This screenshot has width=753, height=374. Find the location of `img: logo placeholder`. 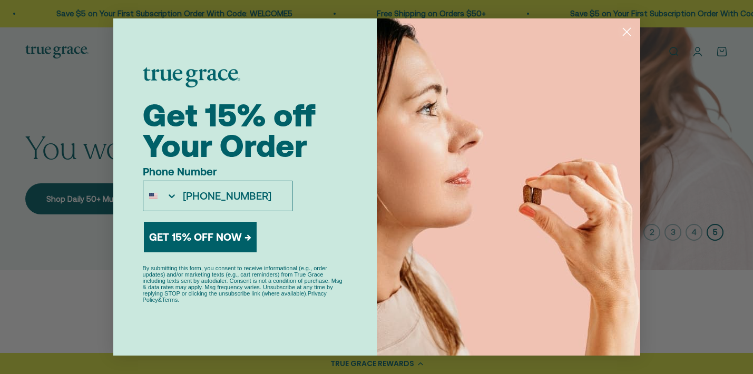

img: logo placeholder is located at coordinates (191, 78).